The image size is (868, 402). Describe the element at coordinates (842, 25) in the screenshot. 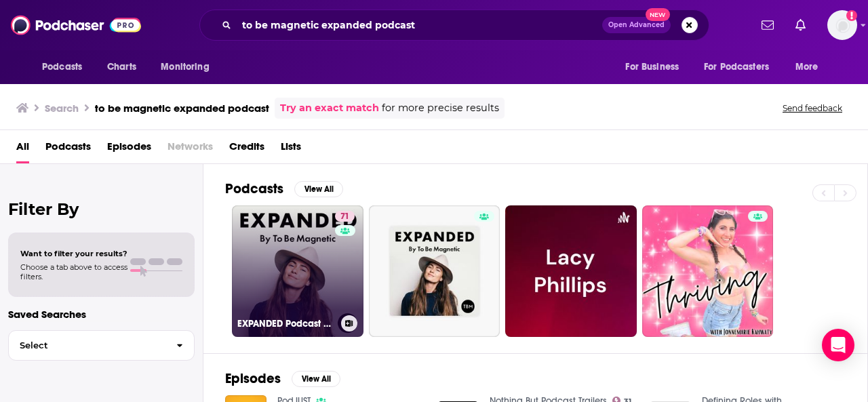

I see `span: Logged in as mmullin` at that location.